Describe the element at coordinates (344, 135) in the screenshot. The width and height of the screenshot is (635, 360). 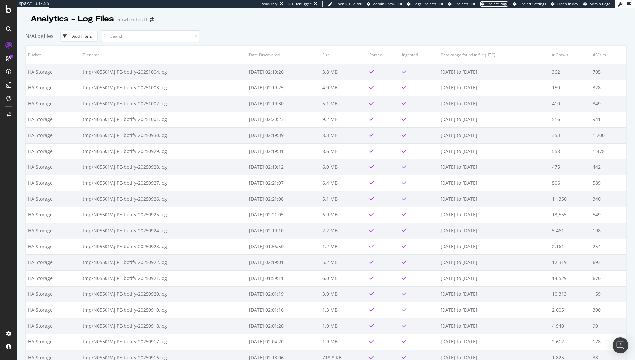
I see `td: 8.3 MB` at that location.